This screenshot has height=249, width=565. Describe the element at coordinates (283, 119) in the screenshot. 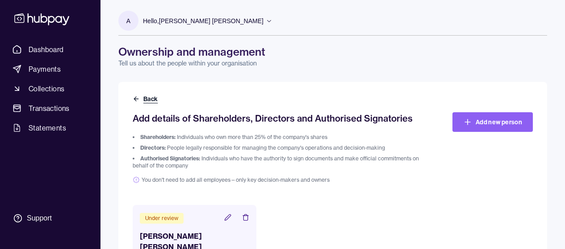

I see `h2: Add details of Shareholders, Directors and Authorised Signatories` at that location.